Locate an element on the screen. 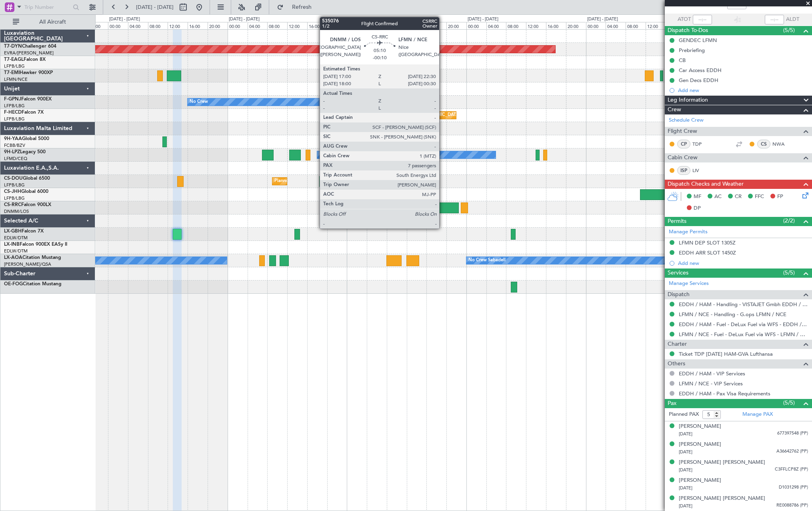  span: Leg Information is located at coordinates (688, 100).